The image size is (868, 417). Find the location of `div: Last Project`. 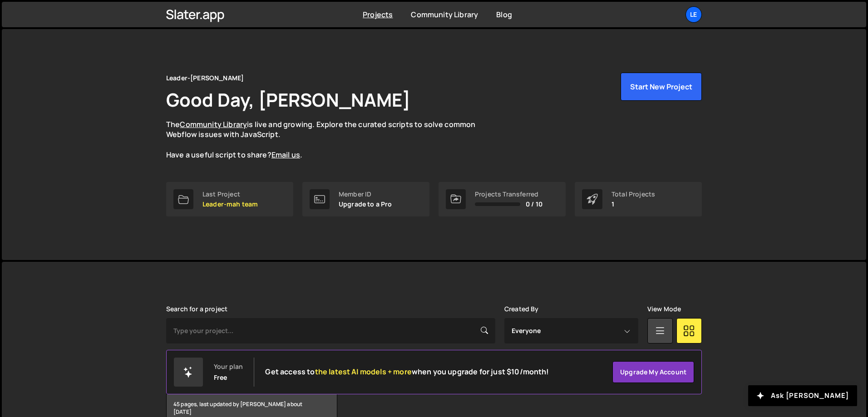

div: Last Project is located at coordinates (230, 194).